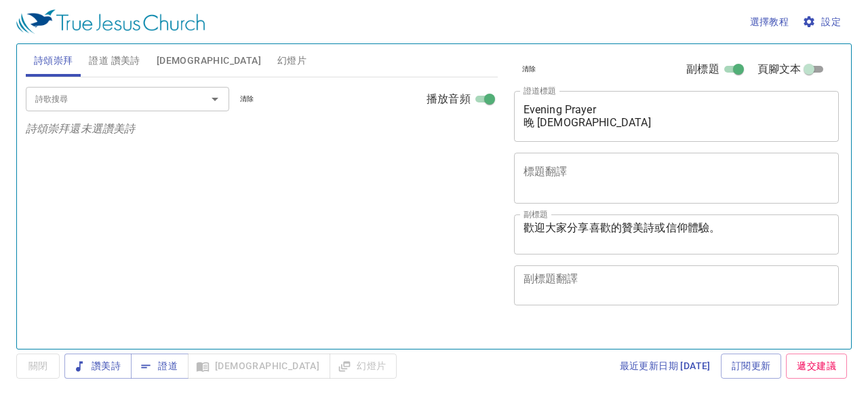 Image resolution: width=868 pixels, height=397 pixels. I want to click on a: 遞交建議, so click(817, 366).